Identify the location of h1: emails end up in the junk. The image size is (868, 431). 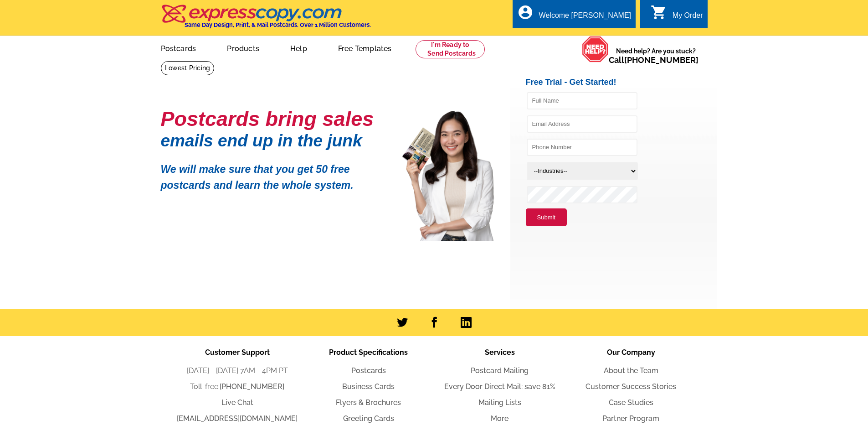
(275, 140).